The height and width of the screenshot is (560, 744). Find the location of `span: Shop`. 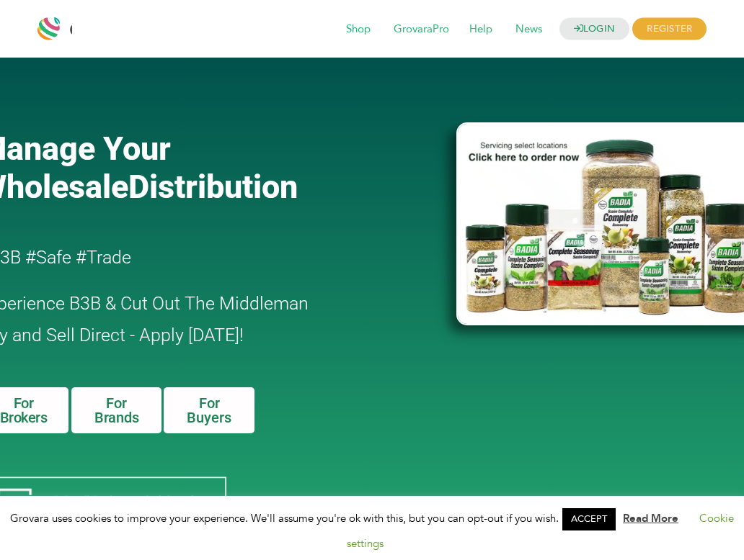

span: Shop is located at coordinates (358, 30).